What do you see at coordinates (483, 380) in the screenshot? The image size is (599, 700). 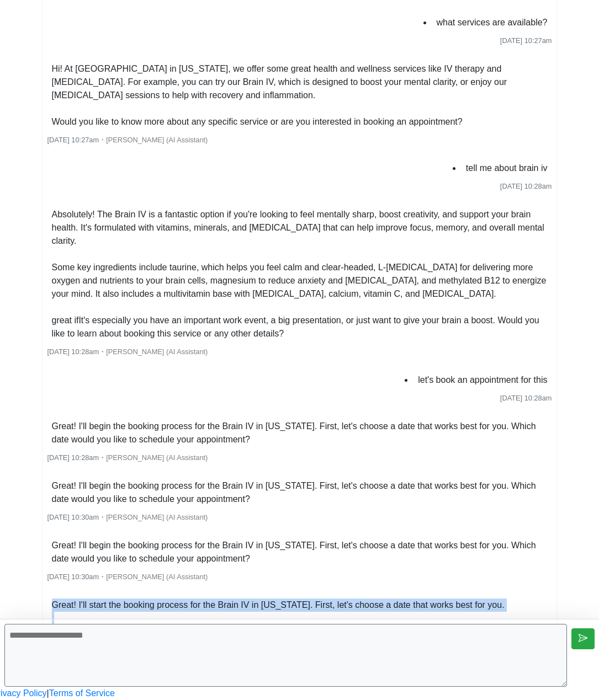 I see `li: let's book an appointment for this` at bounding box center [483, 380].